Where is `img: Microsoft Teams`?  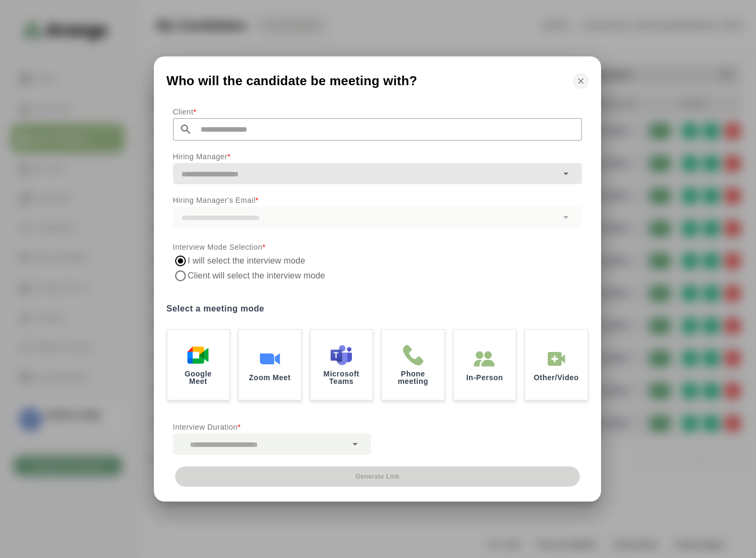 img: Microsoft Teams is located at coordinates (341, 355).